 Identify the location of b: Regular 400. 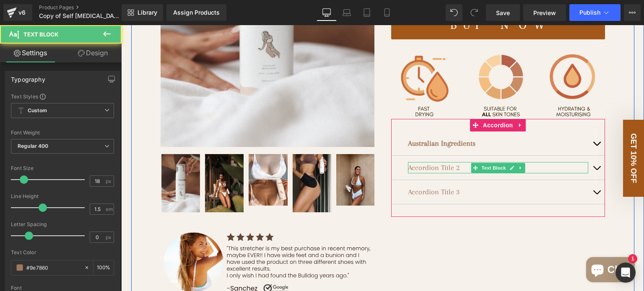
(33, 146).